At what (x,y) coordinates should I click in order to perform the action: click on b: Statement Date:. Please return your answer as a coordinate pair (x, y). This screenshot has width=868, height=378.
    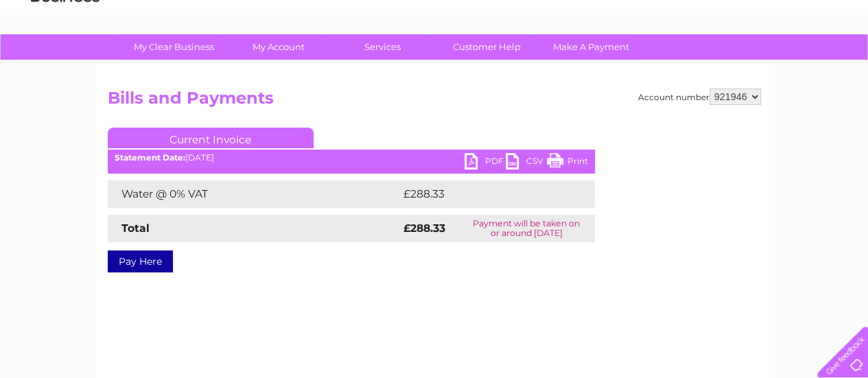
    Looking at the image, I should click on (150, 157).